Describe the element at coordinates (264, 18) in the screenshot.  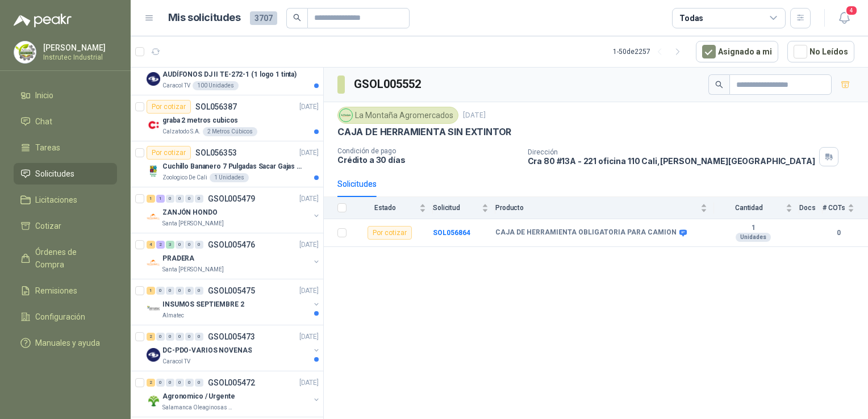
I see `span: 3707` at that location.